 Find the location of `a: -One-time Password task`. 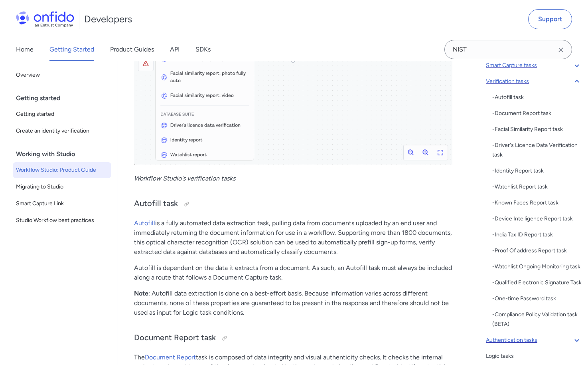

a: -One-time Password task is located at coordinates (537, 299).